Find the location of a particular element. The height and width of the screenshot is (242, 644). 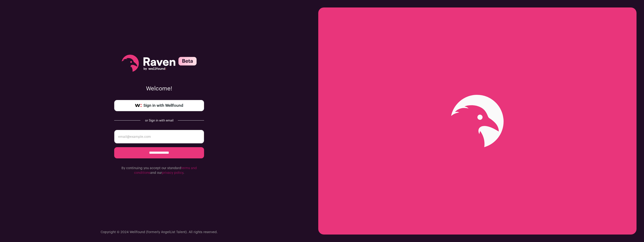

span: Sign in with Wellfound is located at coordinates (163, 106).